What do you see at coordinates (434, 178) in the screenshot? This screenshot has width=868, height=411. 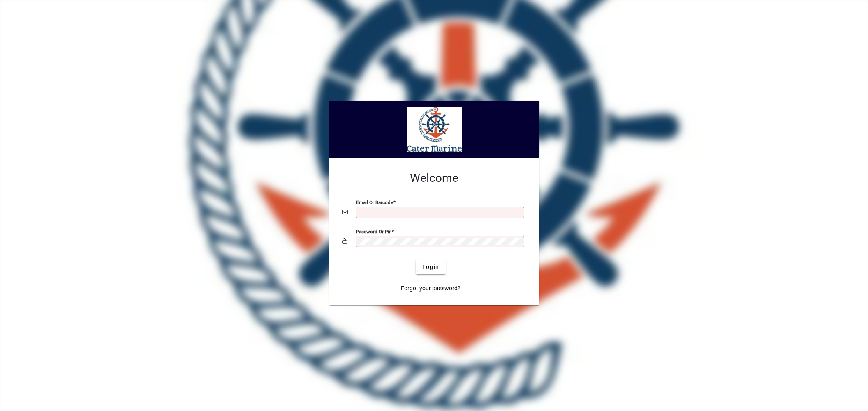 I see `h2: Welcome` at bounding box center [434, 178].